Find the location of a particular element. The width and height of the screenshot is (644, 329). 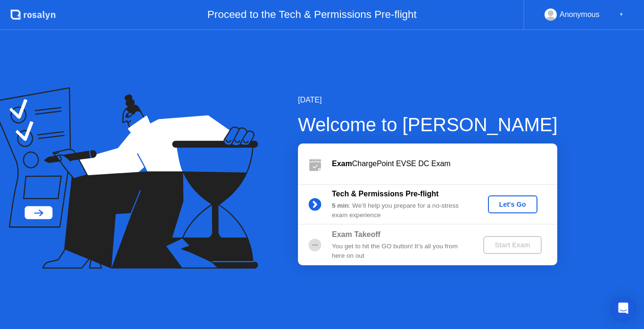

button: Start Exam is located at coordinates (512, 245).